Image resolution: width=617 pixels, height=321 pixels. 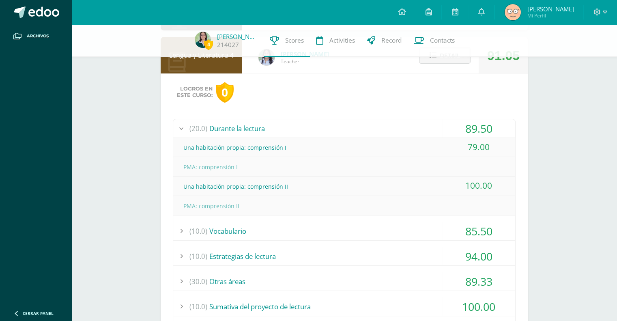 I want to click on span: Teacher, so click(x=305, y=61).